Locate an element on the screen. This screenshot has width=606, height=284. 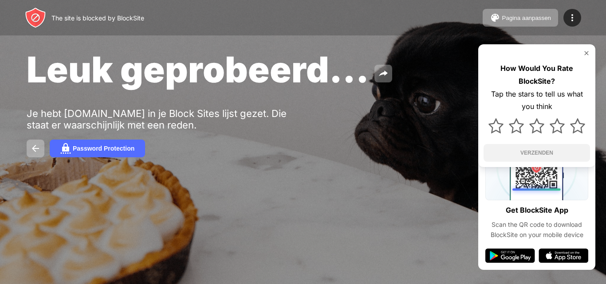
img: rate-us-close.svg is located at coordinates (587, 53).